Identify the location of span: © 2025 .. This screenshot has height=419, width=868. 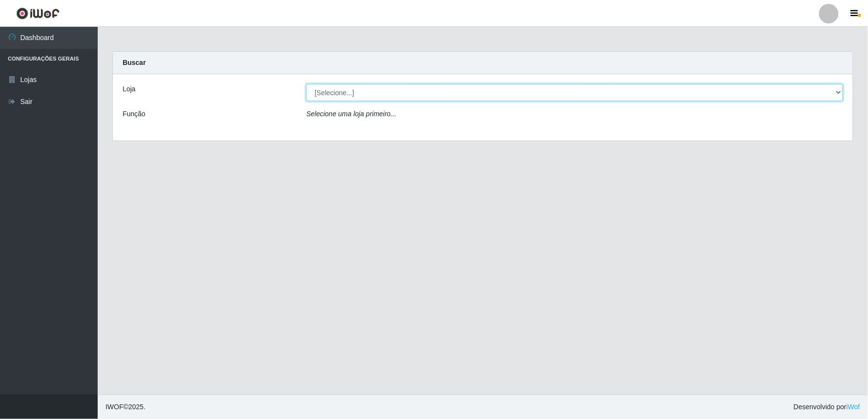
(125, 407).